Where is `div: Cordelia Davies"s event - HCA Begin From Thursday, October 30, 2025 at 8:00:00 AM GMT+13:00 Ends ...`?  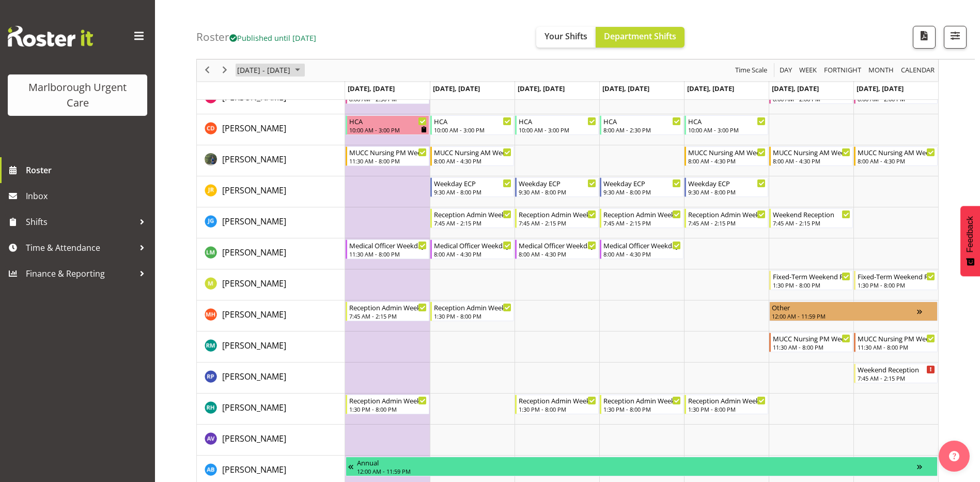 div: Cordelia Davies"s event - HCA Begin From Thursday, October 30, 2025 at 8:00:00 AM GMT+13:00 Ends ... is located at coordinates (642, 125).